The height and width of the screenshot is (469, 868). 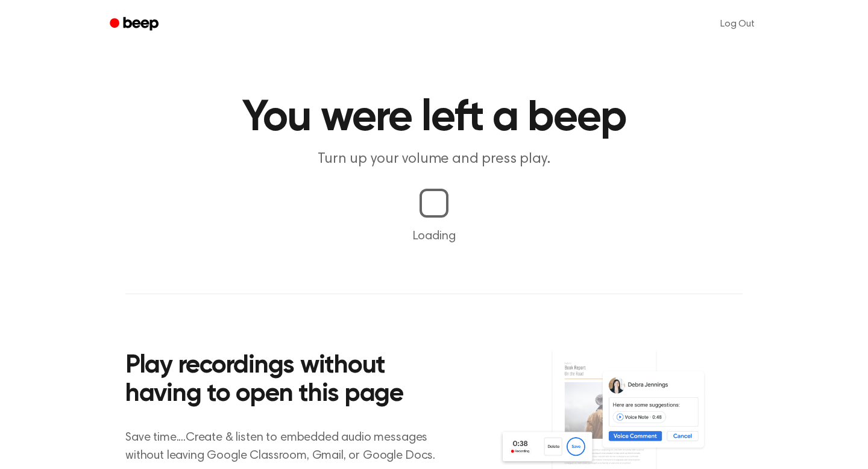 I want to click on p: Save time....Create & listen to embedded audio messages without leaving Google Classroom, Gmail, ..., so click(x=287, y=447).